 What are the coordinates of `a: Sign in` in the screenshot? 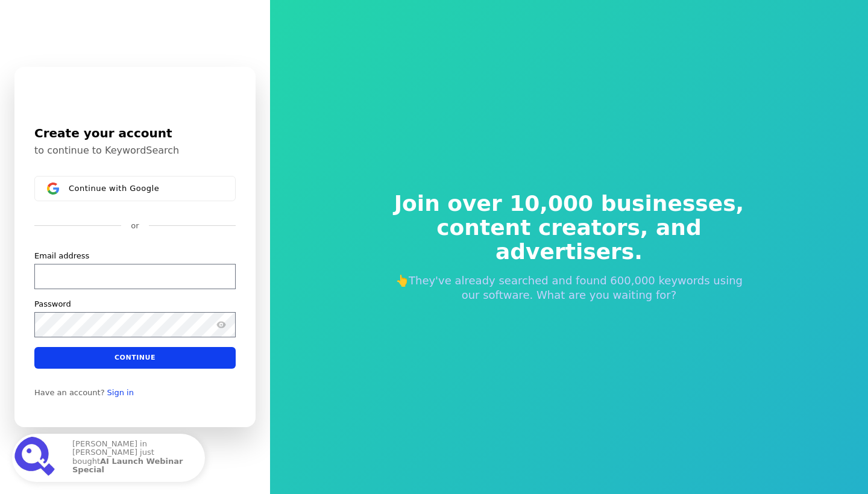 It's located at (121, 393).